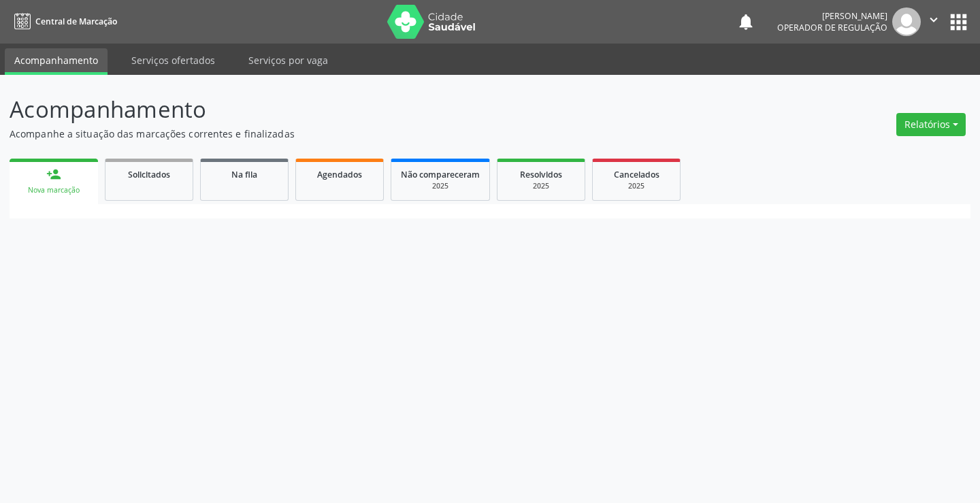 The image size is (980, 503). Describe the element at coordinates (832, 27) in the screenshot. I see `span: Operador de regulação` at that location.